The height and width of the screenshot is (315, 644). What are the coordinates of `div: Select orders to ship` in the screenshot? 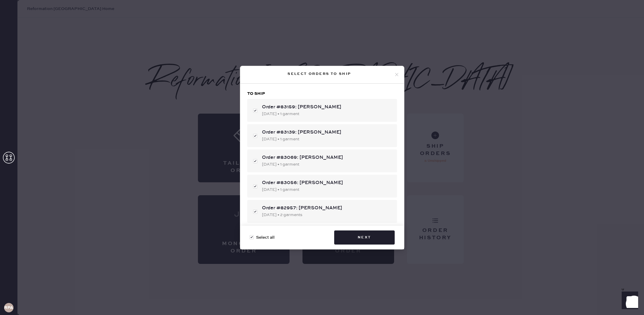 It's located at (320, 74).